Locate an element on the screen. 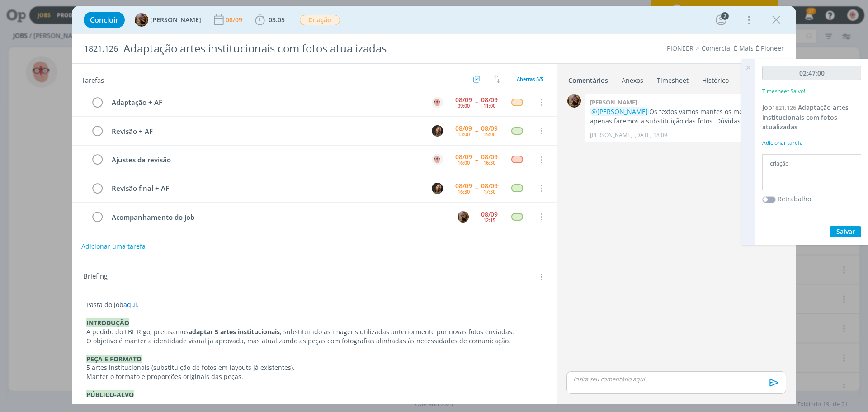 The width and height of the screenshot is (868, 412). a: aqui is located at coordinates (130, 305).